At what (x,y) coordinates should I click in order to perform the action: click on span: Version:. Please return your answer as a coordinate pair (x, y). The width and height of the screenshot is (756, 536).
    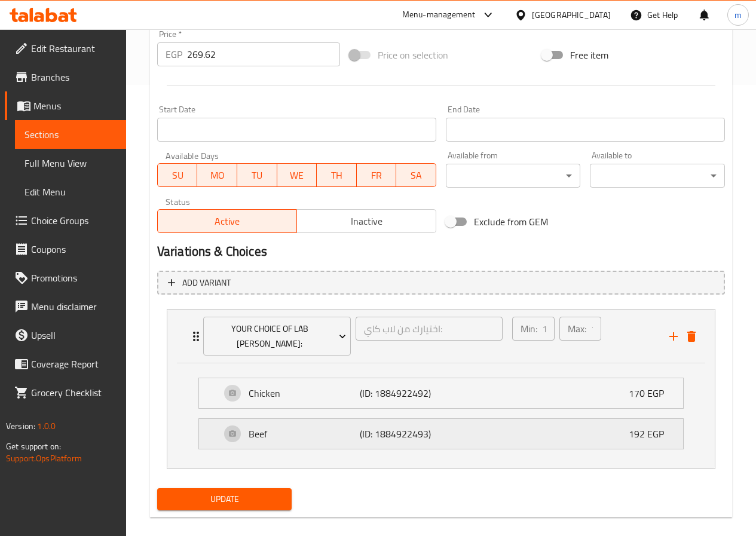
    Looking at the image, I should click on (20, 426).